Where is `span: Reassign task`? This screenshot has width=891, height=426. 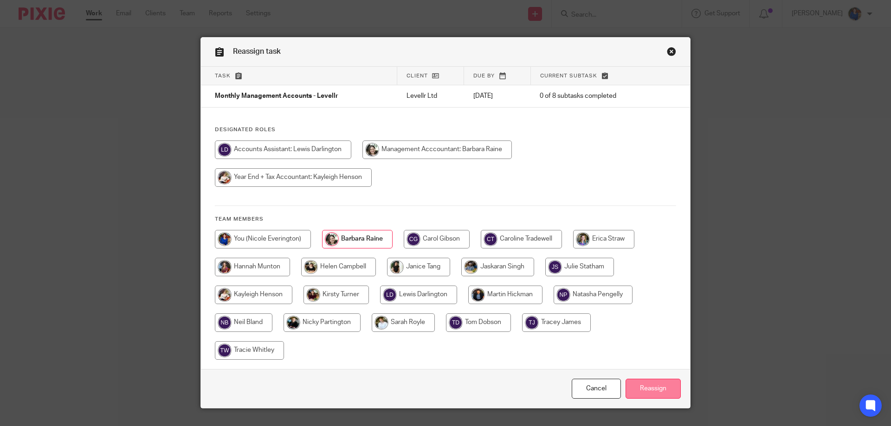 span: Reassign task is located at coordinates (257, 51).